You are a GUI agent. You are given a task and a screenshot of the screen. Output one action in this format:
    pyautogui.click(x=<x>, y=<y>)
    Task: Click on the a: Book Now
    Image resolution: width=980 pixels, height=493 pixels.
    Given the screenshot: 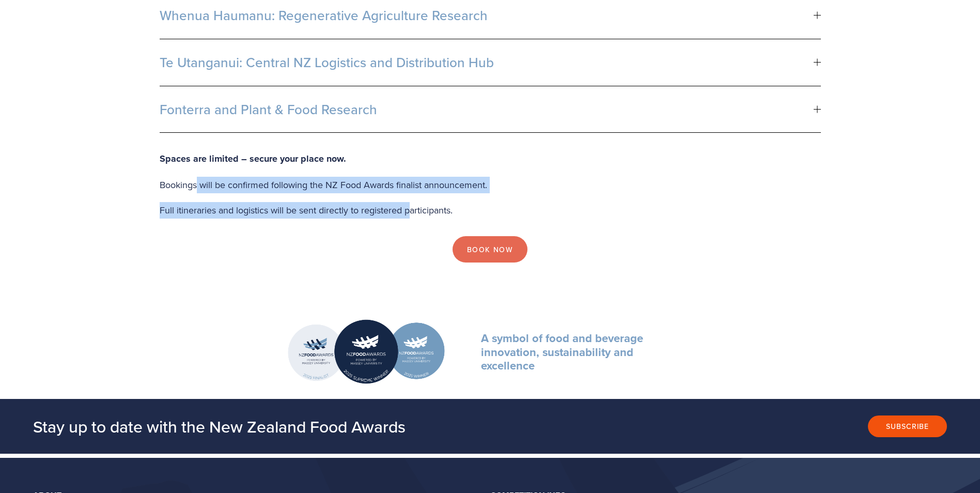 What is the action you would take?
    pyautogui.click(x=490, y=249)
    